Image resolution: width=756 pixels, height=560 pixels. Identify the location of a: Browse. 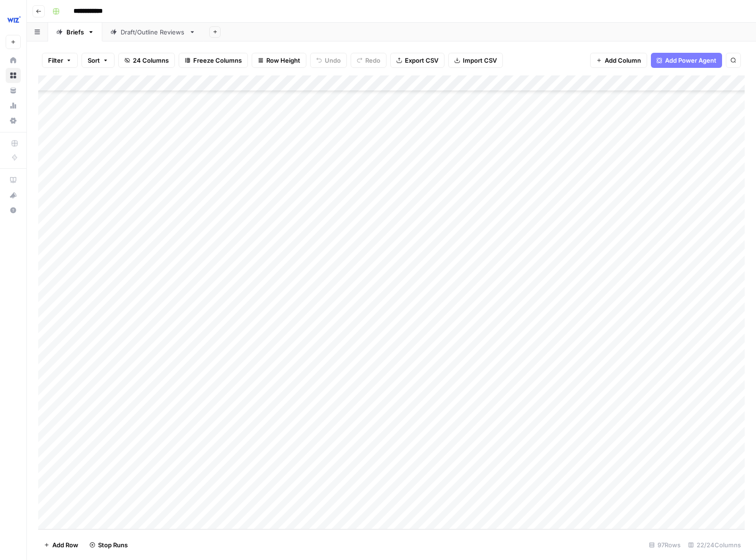
(13, 75).